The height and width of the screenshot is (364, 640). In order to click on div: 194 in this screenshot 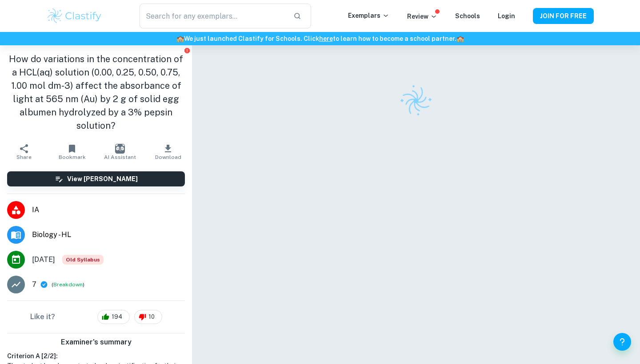, I will do `click(113, 317)`.